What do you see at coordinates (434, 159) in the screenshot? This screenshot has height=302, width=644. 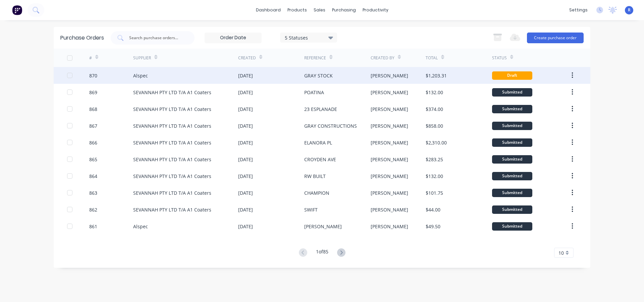 I see `div: $283.25` at bounding box center [434, 159].